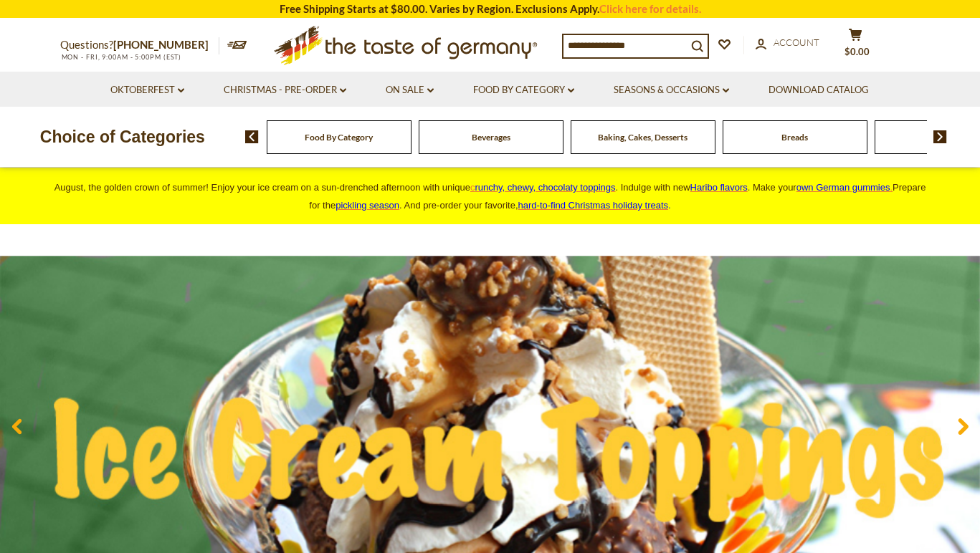  I want to click on a: Click here for details., so click(651, 8).